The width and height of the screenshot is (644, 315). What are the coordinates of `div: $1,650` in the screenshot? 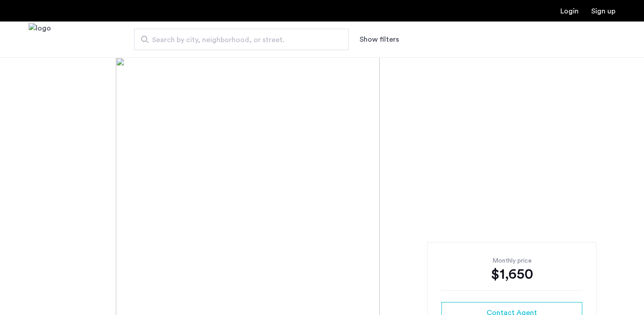 It's located at (512, 274).